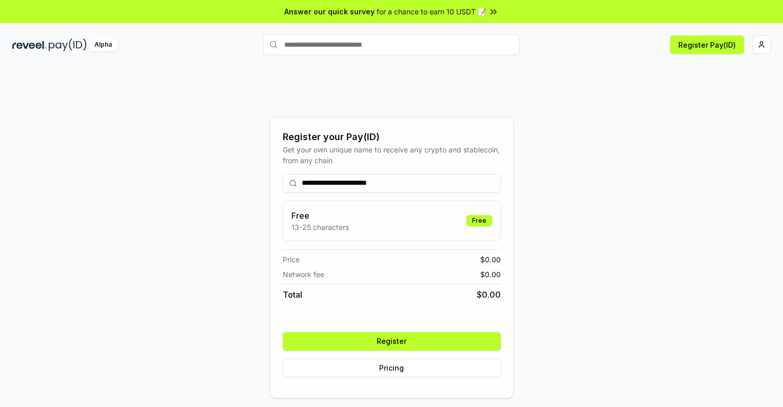 Image resolution: width=783 pixels, height=407 pixels. What do you see at coordinates (392, 155) in the screenshot?
I see `div: Get your own unique name to receive any crypto and stablecoin, from any chain` at bounding box center [392, 155].